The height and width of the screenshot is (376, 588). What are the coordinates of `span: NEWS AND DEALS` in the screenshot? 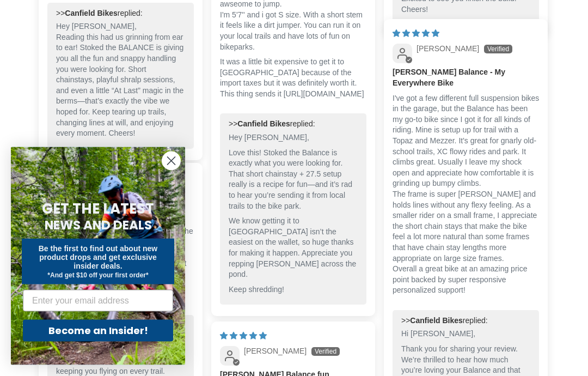 It's located at (98, 225).